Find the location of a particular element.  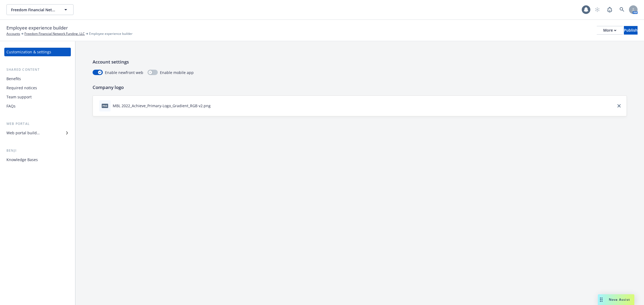

p: Company logo is located at coordinates (360, 87).